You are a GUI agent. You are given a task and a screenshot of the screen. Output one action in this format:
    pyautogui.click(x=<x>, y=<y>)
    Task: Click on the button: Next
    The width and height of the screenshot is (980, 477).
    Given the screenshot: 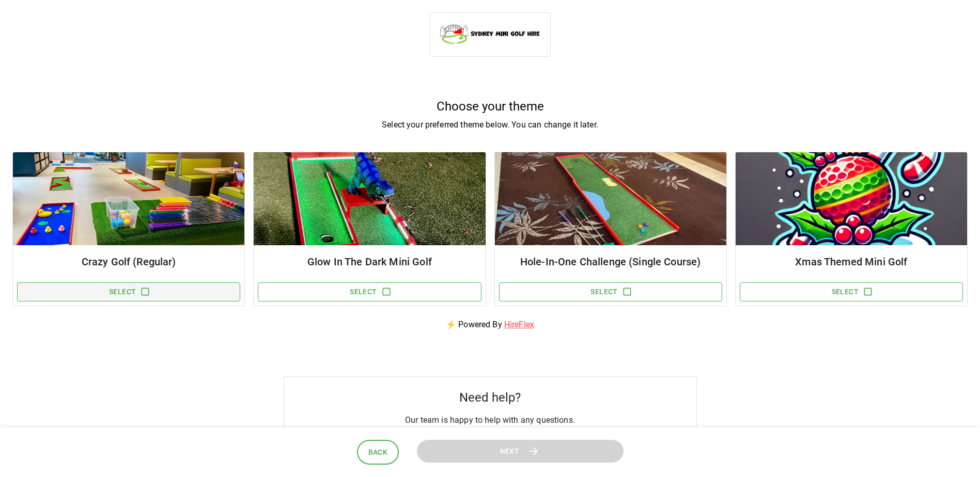 What is the action you would take?
    pyautogui.click(x=521, y=452)
    